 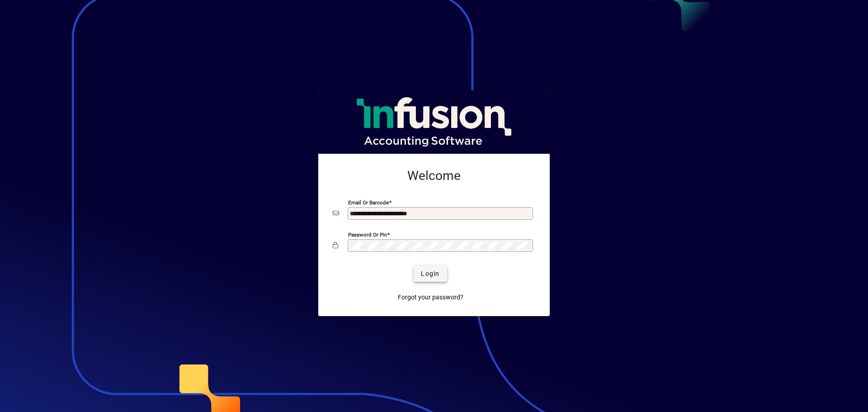 What do you see at coordinates (430, 298) in the screenshot?
I see `a: Forgot your password?` at bounding box center [430, 298].